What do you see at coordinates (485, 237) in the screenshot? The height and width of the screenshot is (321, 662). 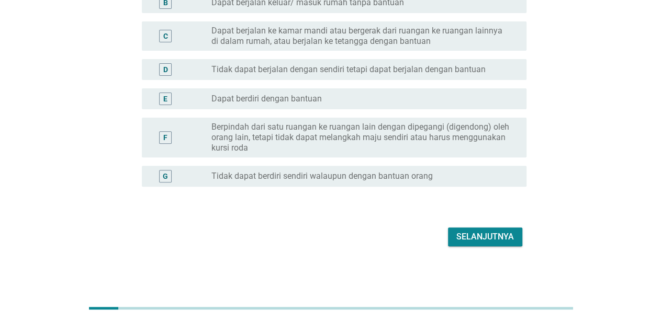 I see `div: Selanjutnya` at bounding box center [485, 237].